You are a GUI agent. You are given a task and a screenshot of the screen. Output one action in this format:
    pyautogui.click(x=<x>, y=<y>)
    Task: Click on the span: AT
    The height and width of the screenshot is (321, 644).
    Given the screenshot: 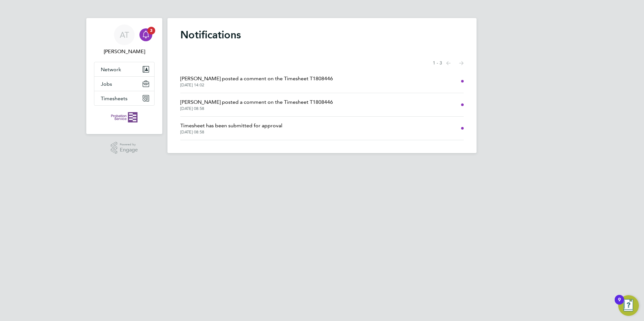 What is the action you would take?
    pyautogui.click(x=124, y=34)
    